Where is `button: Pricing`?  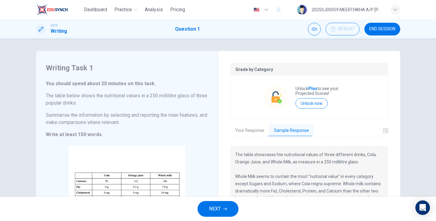
button: Pricing is located at coordinates (178, 10).